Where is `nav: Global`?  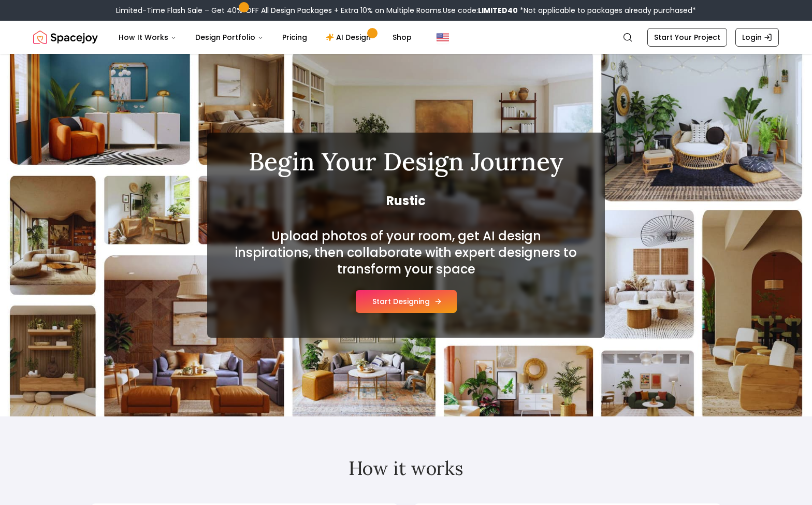 nav: Global is located at coordinates (406, 37).